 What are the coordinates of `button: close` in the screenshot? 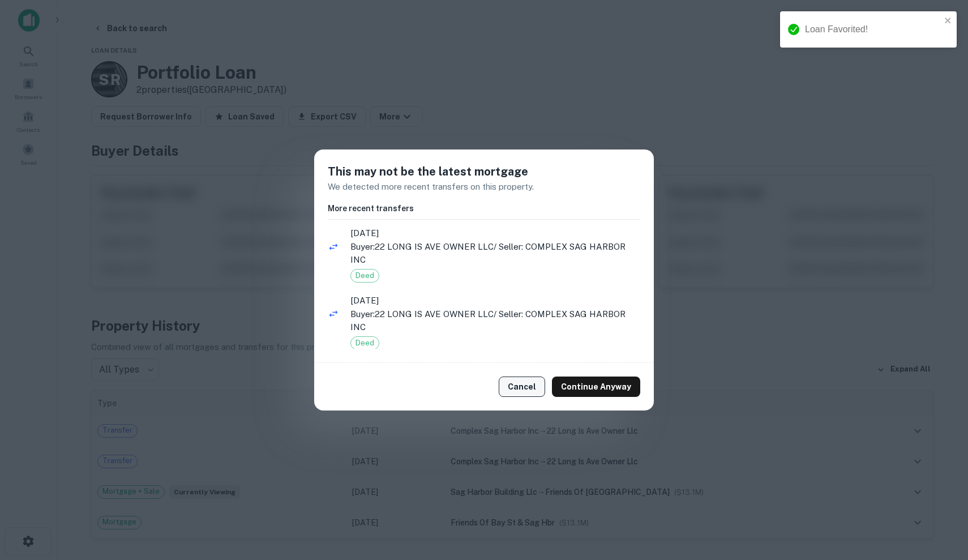 It's located at (948, 21).